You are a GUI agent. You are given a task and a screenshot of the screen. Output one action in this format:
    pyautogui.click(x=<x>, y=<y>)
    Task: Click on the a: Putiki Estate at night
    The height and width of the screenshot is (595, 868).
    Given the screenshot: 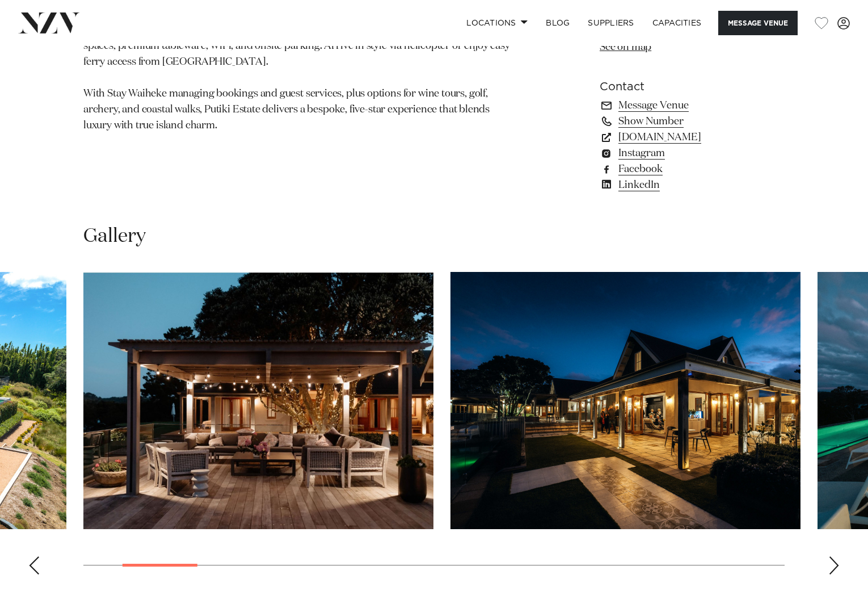 What is the action you would take?
    pyautogui.click(x=626, y=400)
    